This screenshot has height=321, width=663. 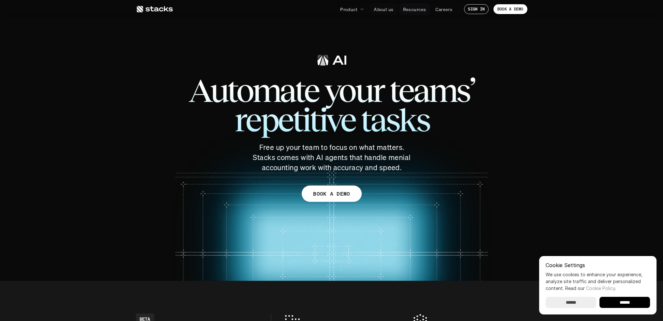 I want to click on a: Privacy Policy, so click(x=91, y=127).